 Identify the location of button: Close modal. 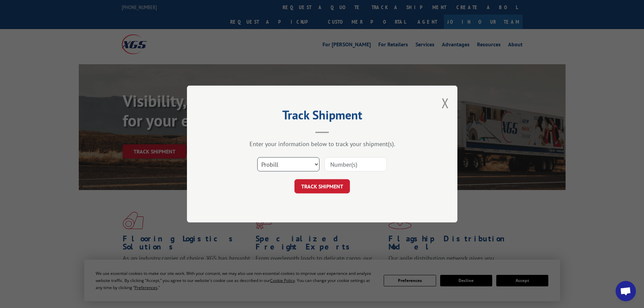
(445, 103).